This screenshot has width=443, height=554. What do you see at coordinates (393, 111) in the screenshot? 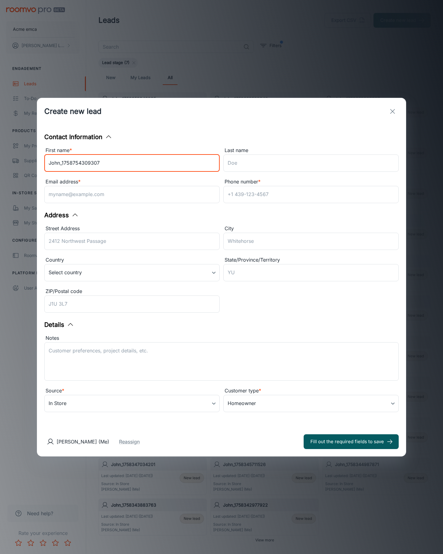
I see `button: exit` at bounding box center [393, 111].